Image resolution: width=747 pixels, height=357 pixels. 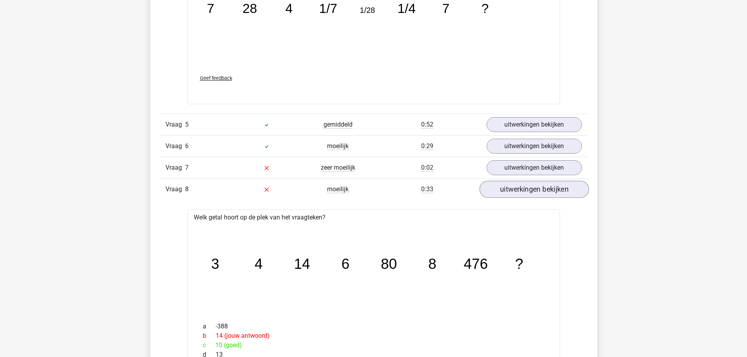 What do you see at coordinates (345, 264) in the screenshot?
I see `tspan: 6` at bounding box center [345, 264].